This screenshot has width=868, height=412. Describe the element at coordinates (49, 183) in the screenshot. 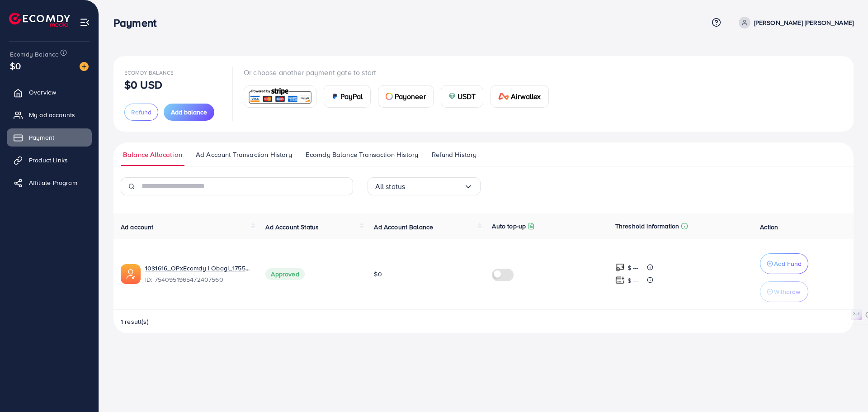

I see `a: Affiliate Program` at that location.